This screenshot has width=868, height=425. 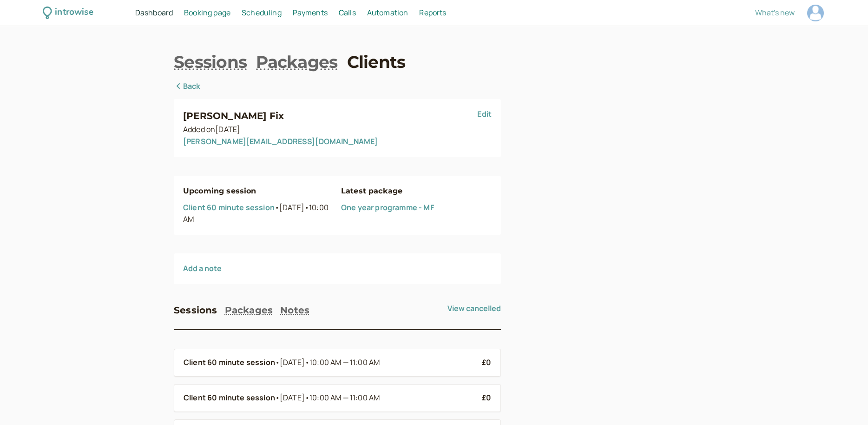 What do you see at coordinates (295, 310) in the screenshot?
I see `button: Notes` at bounding box center [295, 310].